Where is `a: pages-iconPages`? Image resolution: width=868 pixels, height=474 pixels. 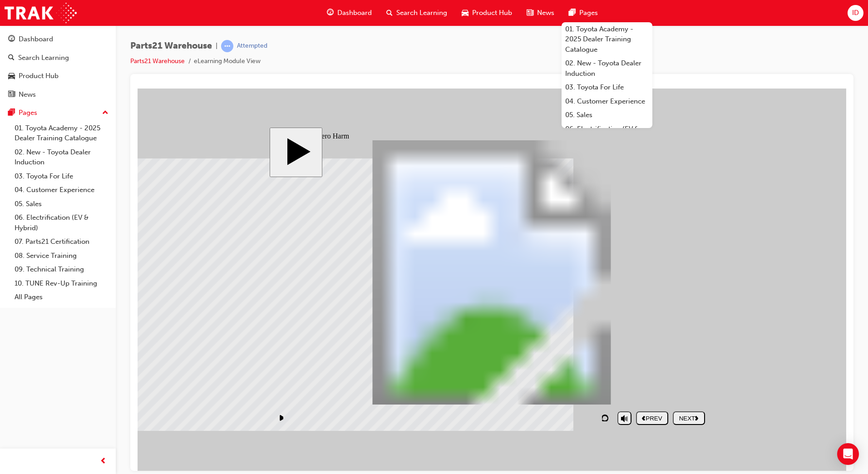 a: pages-iconPages is located at coordinates (584, 13).